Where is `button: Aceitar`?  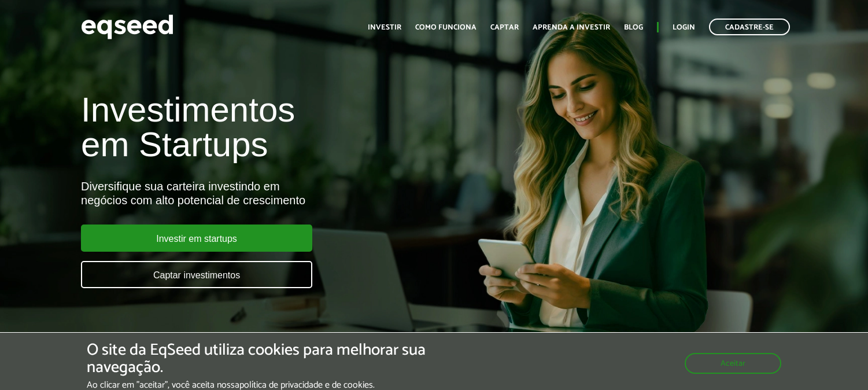 button: Aceitar is located at coordinates (732, 364).